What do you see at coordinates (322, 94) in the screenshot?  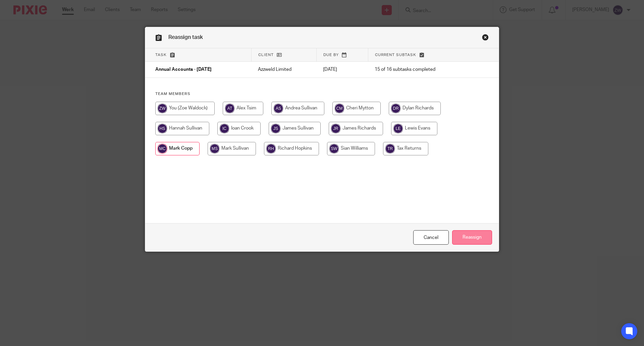 I see `h4: Team members` at bounding box center [322, 94].